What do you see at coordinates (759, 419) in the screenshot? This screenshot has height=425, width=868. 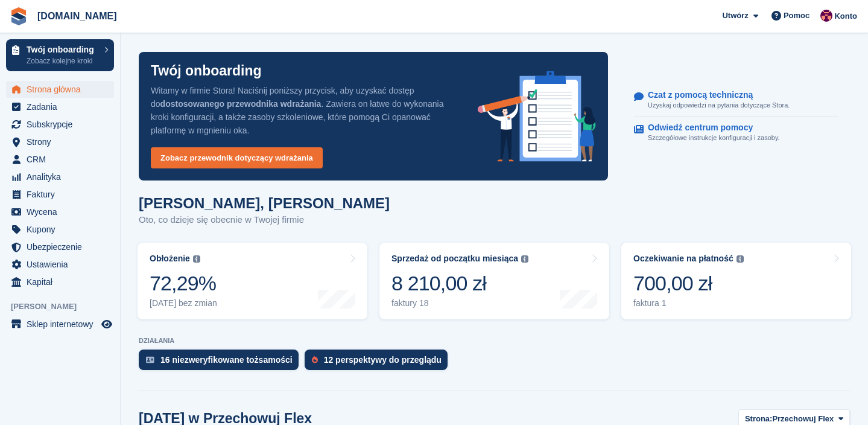 I see `span: Strona:` at bounding box center [759, 419].